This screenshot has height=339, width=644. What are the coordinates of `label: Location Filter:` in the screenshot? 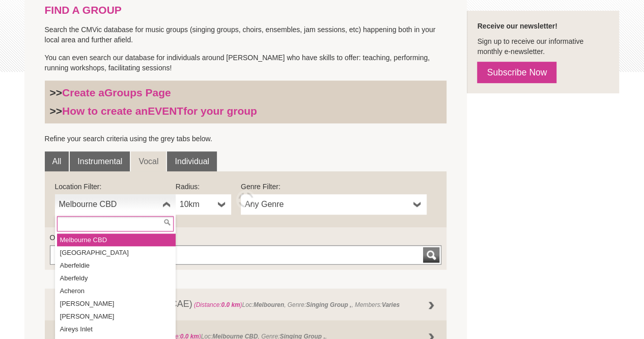 It's located at (115, 187).